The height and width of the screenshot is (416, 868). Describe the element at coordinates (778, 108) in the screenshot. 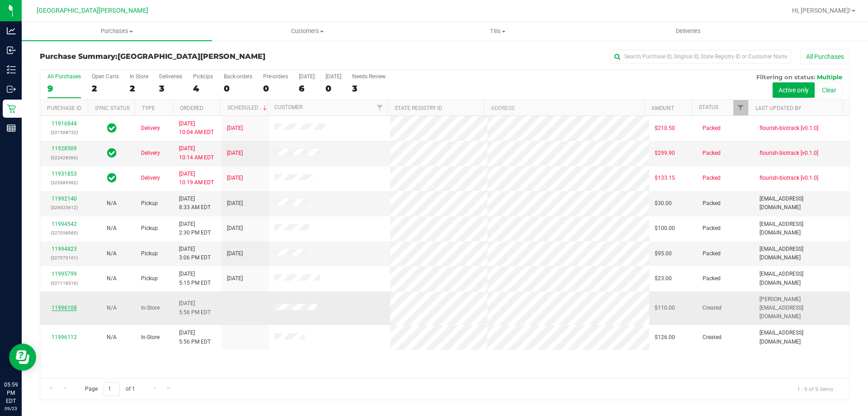

I see `a: Last Updated By` at that location.